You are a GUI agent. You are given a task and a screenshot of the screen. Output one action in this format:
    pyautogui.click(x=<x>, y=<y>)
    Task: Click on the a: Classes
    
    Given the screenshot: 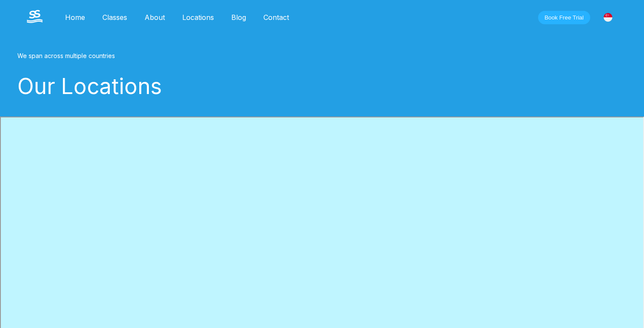 What is the action you would take?
    pyautogui.click(x=115, y=17)
    